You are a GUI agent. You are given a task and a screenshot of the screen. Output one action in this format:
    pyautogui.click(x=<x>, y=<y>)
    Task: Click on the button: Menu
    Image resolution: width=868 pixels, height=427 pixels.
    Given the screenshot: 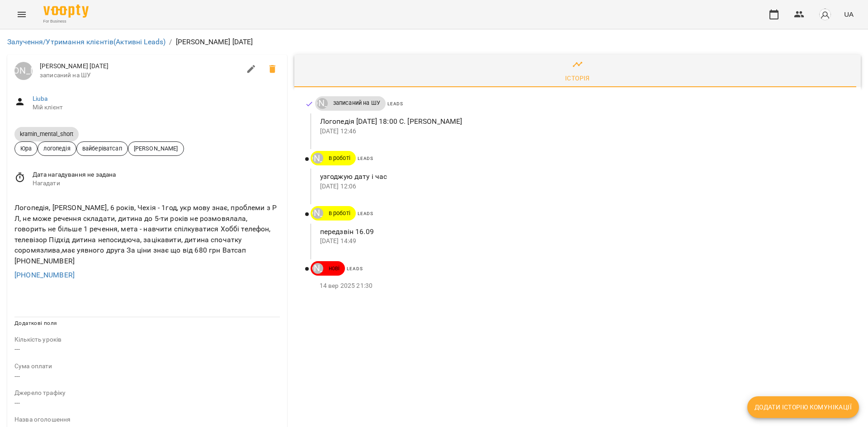 What is the action you would take?
    pyautogui.click(x=22, y=14)
    